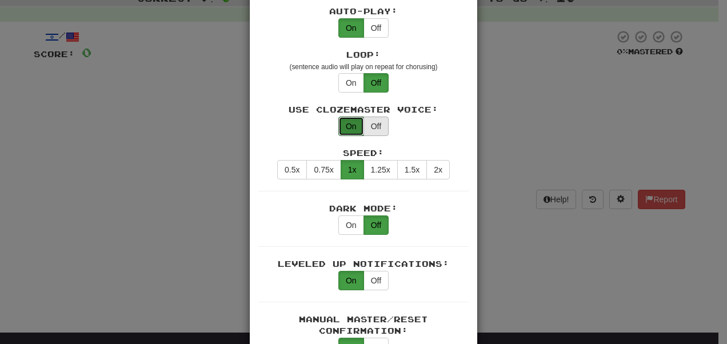 Image resolution: width=727 pixels, height=344 pixels. Describe the element at coordinates (363, 170) in the screenshot. I see `div: Text-to-speech speed` at that location.